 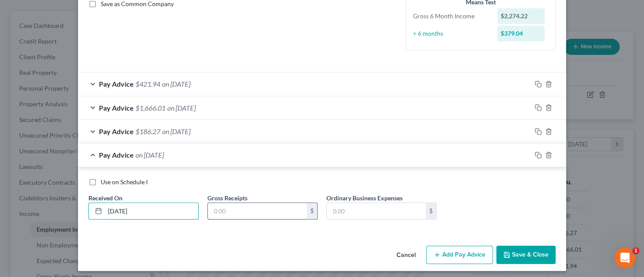 I want to click on span: 1, so click(x=636, y=251).